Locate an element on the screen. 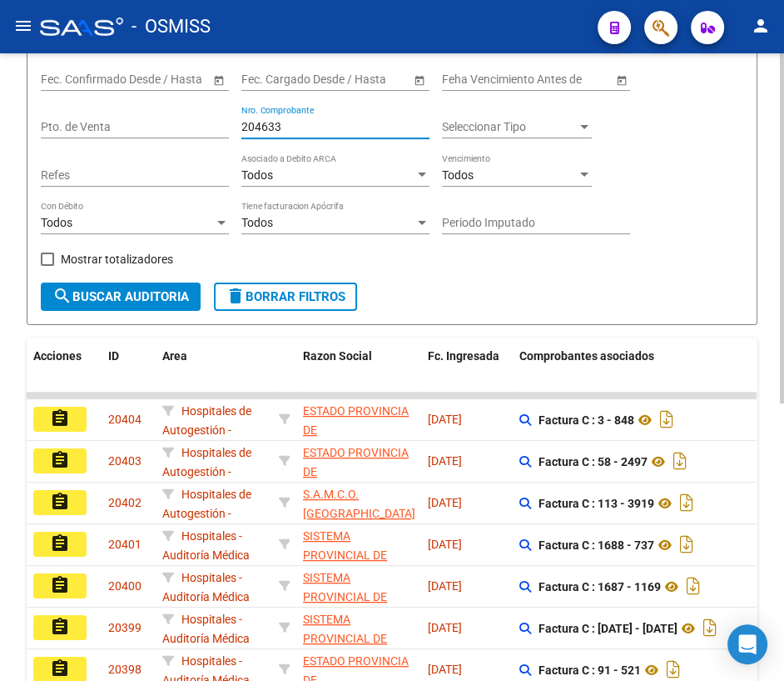 This screenshot has height=681, width=784. span: 20400 is located at coordinates (125, 586).